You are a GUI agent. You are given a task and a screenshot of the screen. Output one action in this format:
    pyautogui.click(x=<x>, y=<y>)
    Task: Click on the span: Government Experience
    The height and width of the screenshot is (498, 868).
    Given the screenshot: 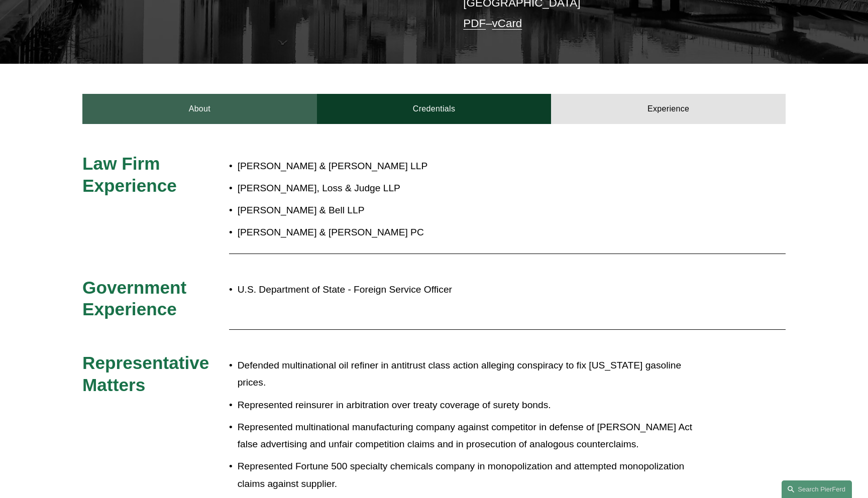 What is the action you would take?
    pyautogui.click(x=137, y=298)
    